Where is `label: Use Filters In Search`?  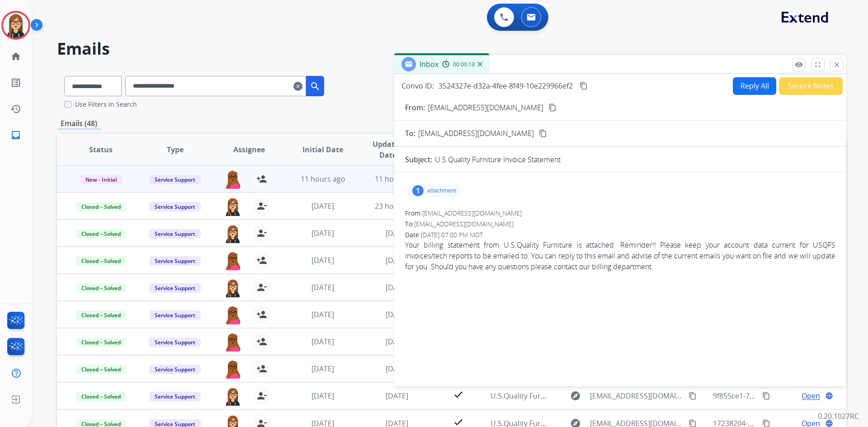 label: Use Filters In Search is located at coordinates (105, 105).